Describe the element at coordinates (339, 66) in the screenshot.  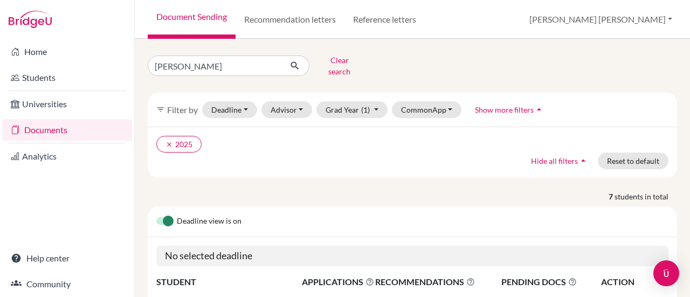
I see `button: Clear search` at that location.